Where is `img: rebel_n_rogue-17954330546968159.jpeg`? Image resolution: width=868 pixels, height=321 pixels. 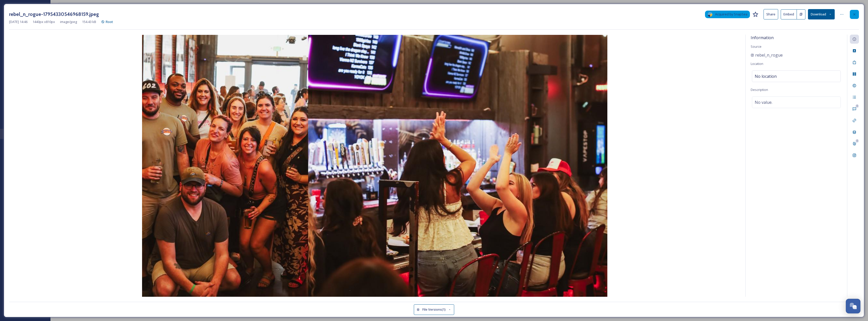
img: rebel_n_rogue-17954330546968159.jpeg is located at coordinates (374, 166).